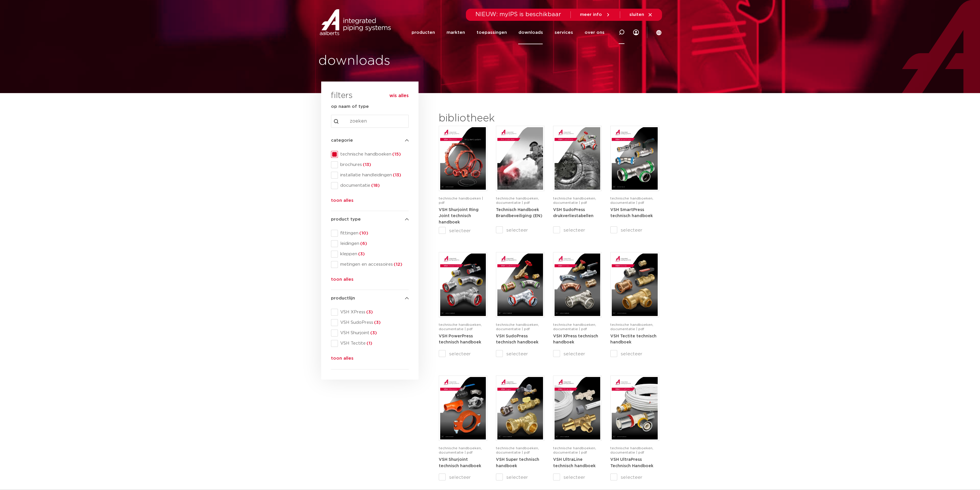  What do you see at coordinates (370, 254) in the screenshot?
I see `div: kleppen(3)` at bounding box center [370, 254].